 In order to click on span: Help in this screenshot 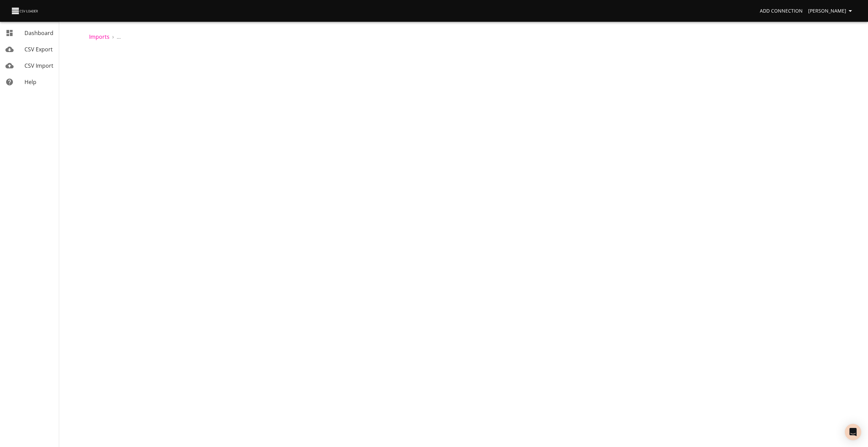, I will do `click(30, 82)`.